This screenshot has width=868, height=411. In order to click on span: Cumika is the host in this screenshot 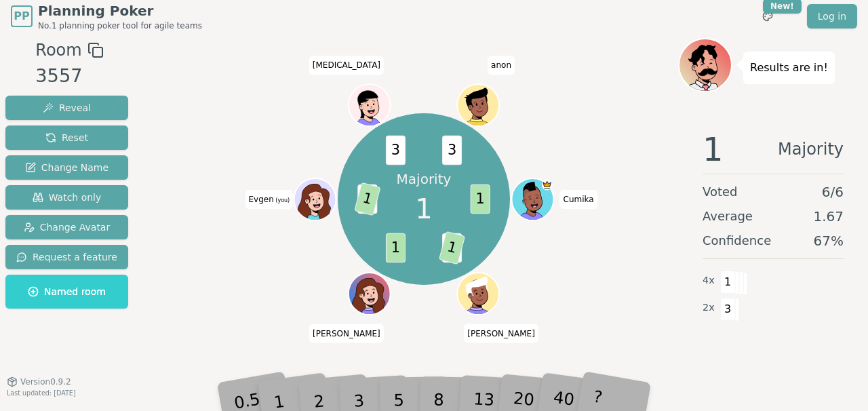, I will do `click(546, 185)`.